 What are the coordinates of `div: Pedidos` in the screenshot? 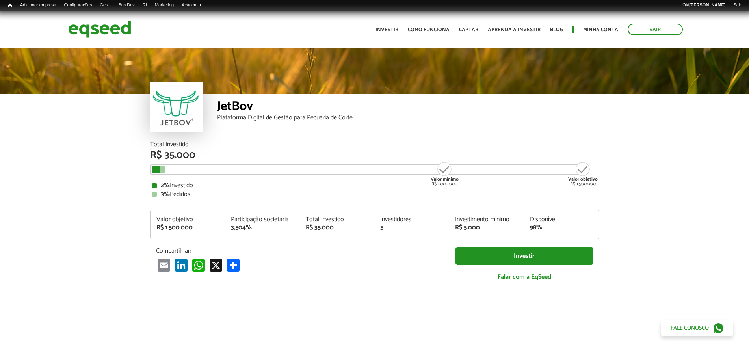 It's located at (375, 194).